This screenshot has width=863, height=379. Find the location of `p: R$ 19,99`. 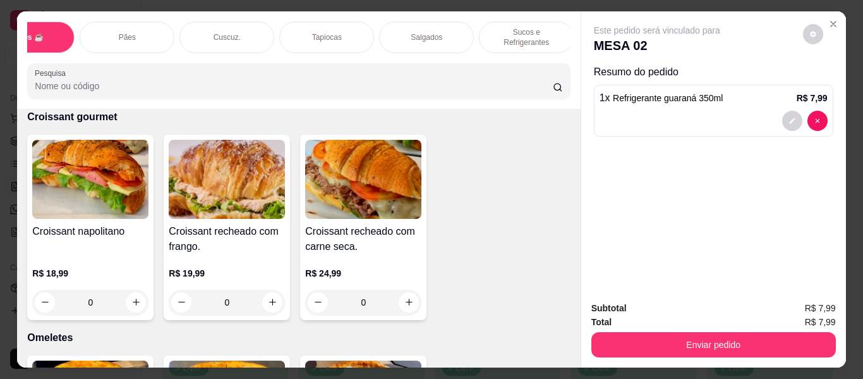

p: R$ 19,99 is located at coordinates (227, 273).